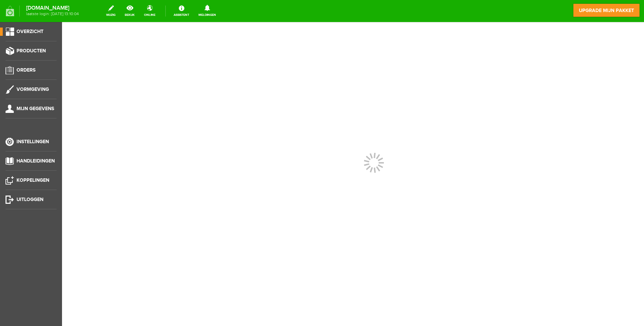  I want to click on span: Handleidingen, so click(36, 160).